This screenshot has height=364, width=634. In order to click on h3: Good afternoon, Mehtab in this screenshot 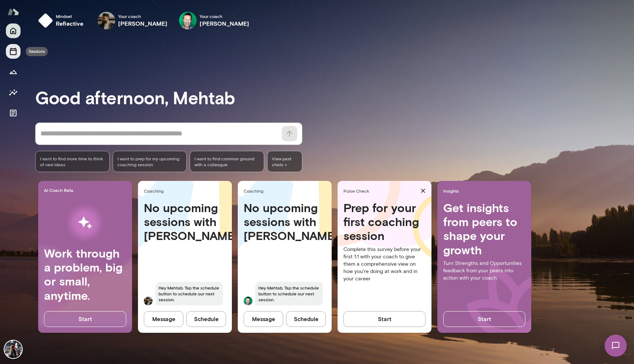, I will do `click(335, 97)`.